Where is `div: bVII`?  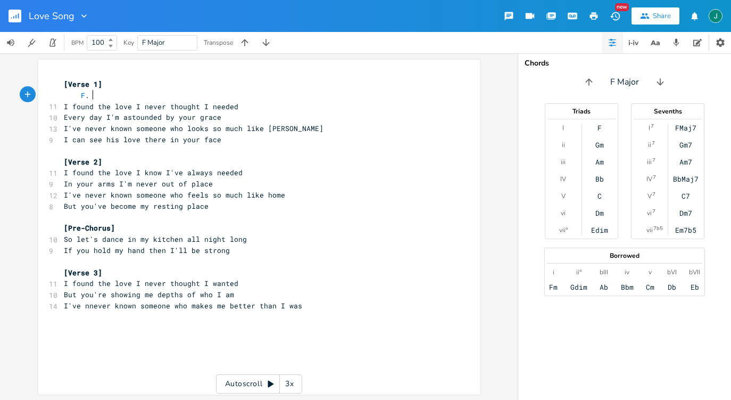 div: bVII is located at coordinates (695, 272).